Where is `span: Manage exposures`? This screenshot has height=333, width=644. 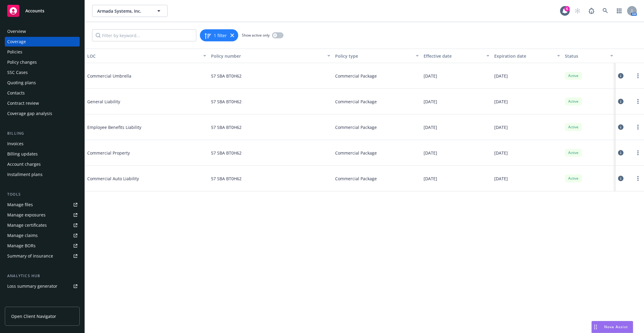 span: Manage exposures is located at coordinates (42, 215).